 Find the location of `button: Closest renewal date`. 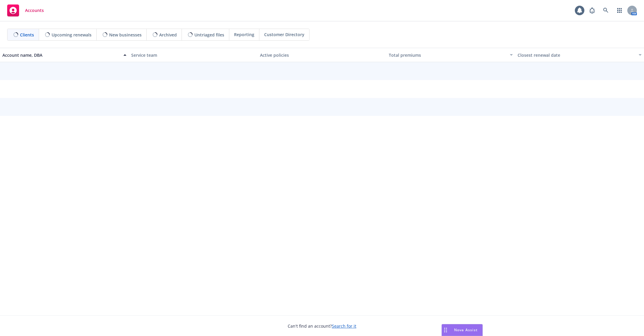

button: Closest renewal date is located at coordinates (579, 55).